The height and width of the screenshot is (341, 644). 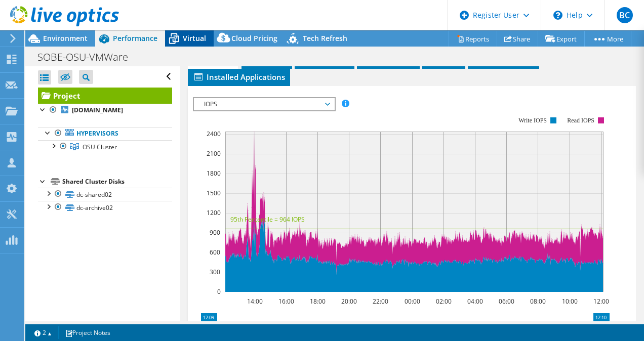 I want to click on text: 1800, so click(x=214, y=173).